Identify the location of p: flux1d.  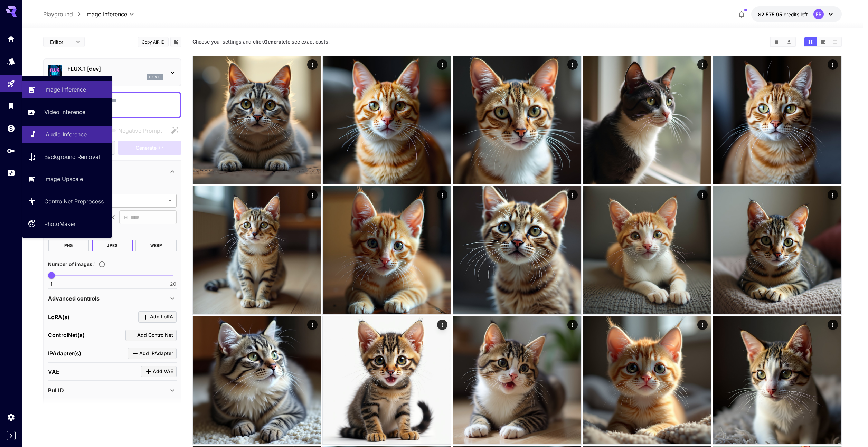
(155, 77).